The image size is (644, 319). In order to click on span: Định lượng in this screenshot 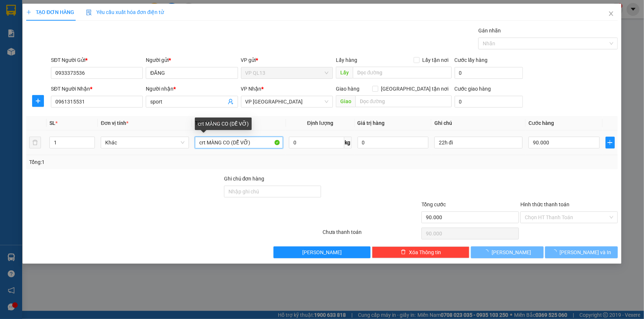, I will do `click(320, 123)`.